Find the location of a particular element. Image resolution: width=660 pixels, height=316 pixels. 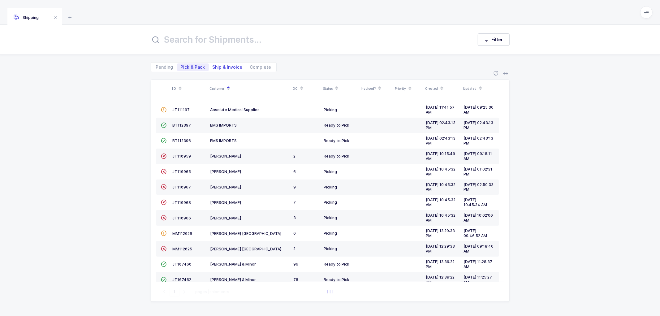

span: Pick & Pack is located at coordinates (193, 67).